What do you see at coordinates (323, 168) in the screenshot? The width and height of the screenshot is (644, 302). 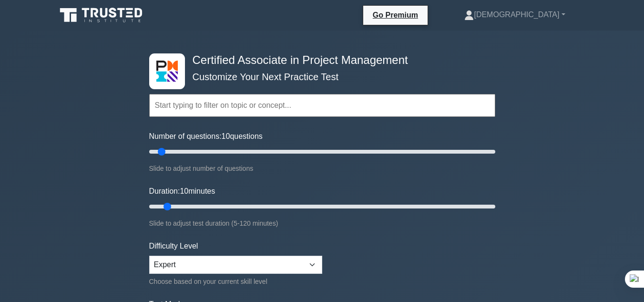 I see `div: Slide to adjust number of questions` at bounding box center [323, 168].